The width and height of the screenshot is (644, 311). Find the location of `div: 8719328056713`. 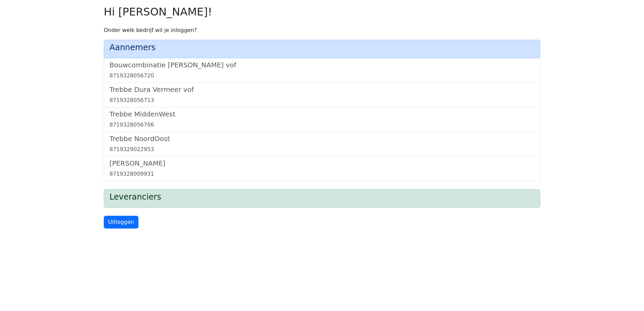

div: 8719328056713 is located at coordinates (322, 100).